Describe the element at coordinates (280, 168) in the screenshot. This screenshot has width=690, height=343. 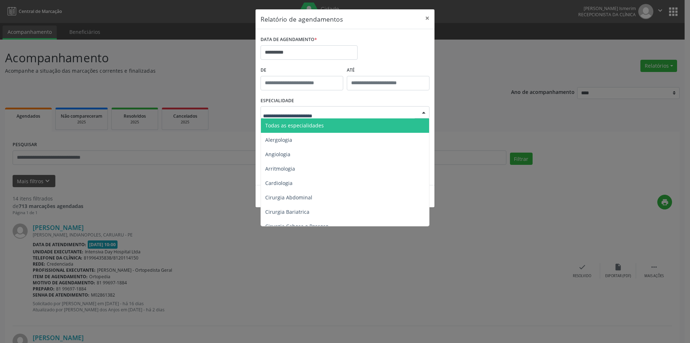
I see `span: Arritmologia` at that location.